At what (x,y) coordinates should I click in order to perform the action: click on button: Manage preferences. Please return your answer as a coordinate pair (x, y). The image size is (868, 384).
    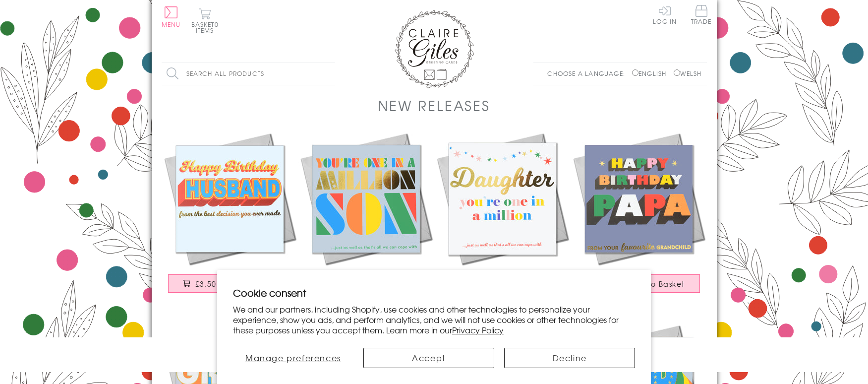
    Looking at the image, I should click on (293, 358).